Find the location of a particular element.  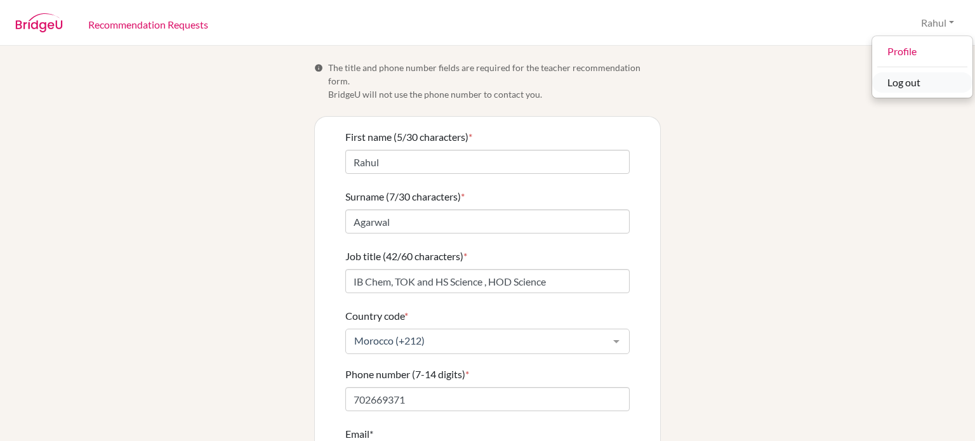

label: Surname (7/30 characters) is located at coordinates (405, 197).